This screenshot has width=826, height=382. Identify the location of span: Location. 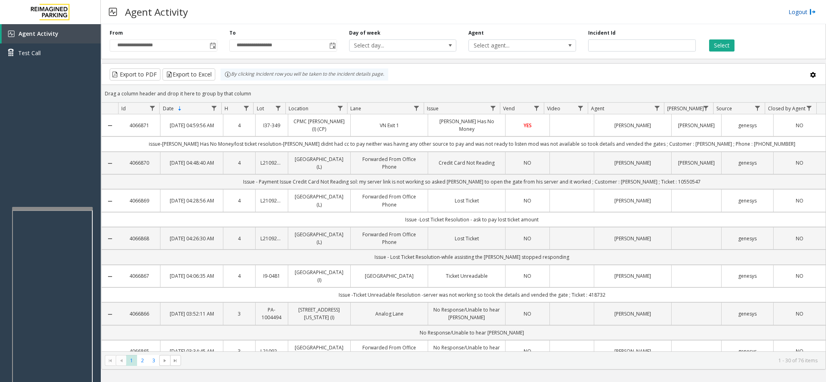
(298, 108).